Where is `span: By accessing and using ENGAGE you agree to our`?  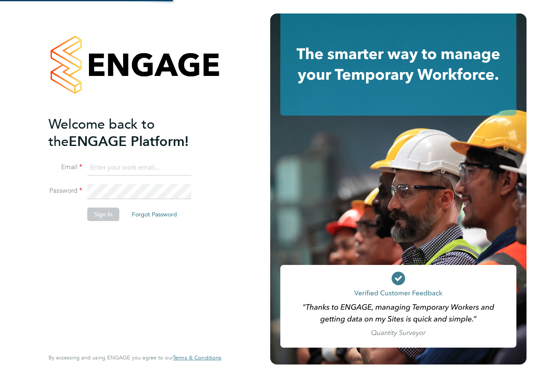 span: By accessing and using ENGAGE you agree to our is located at coordinates (135, 357).